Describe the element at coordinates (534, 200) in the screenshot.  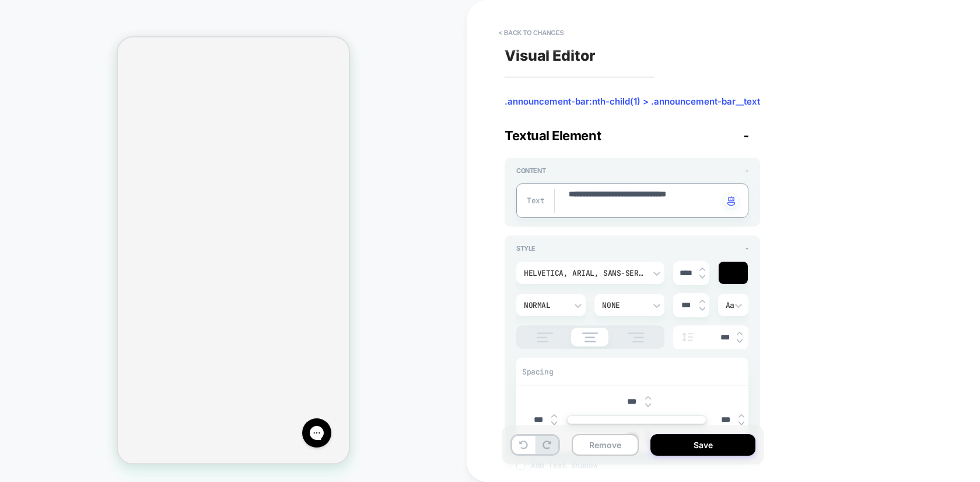
I see `span: Text` at that location.